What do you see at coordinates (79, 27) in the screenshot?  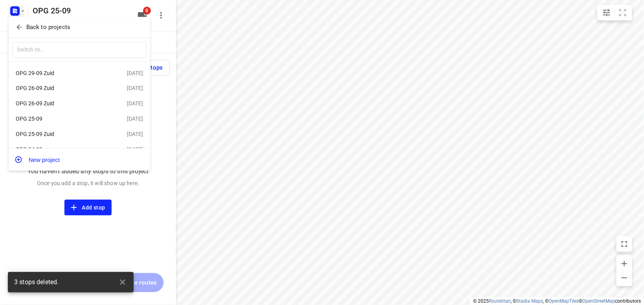 I see `button: Back to projects` at bounding box center [79, 27].